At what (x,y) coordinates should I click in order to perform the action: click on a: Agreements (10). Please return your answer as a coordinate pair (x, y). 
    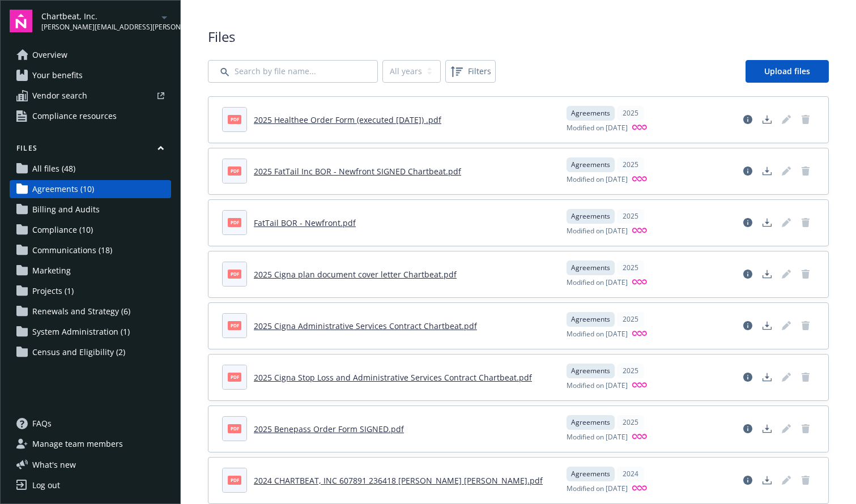
    Looking at the image, I should click on (90, 189).